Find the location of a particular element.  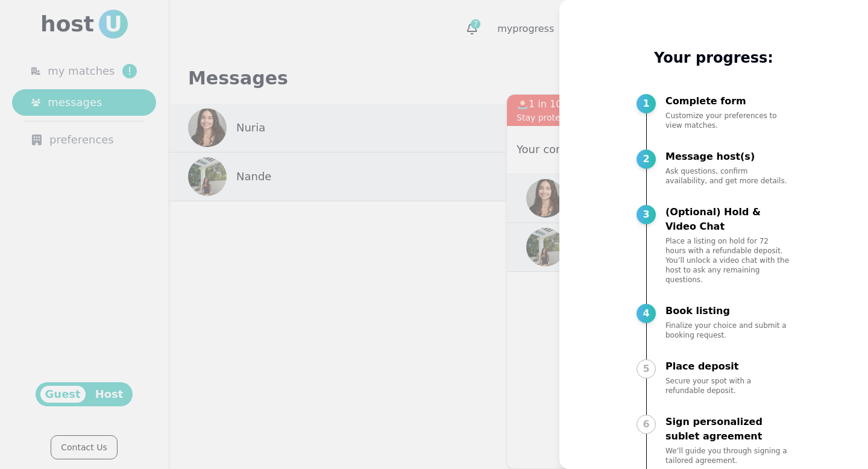

div: 2 is located at coordinates (646, 160).